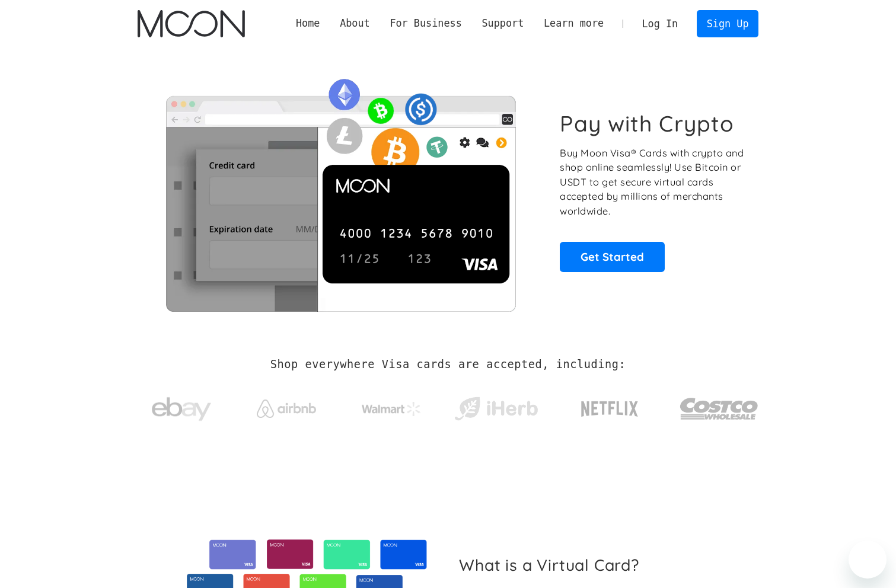 This screenshot has height=588, width=896. Describe the element at coordinates (308, 23) in the screenshot. I see `a: Home` at that location.